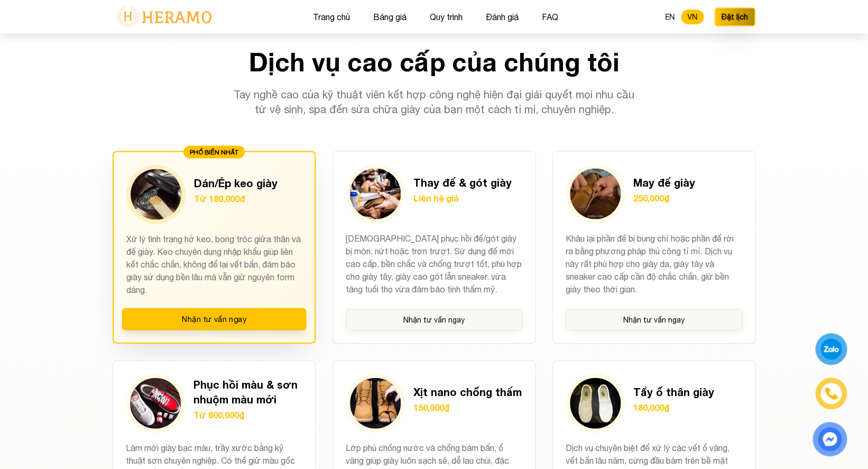  I want to click on p: Từ 600,000₫, so click(248, 414).